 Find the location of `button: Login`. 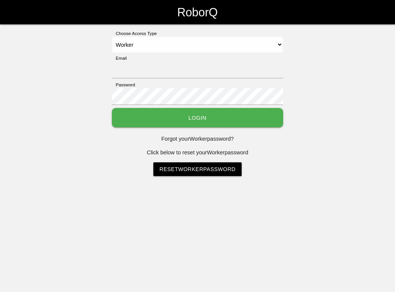

button: Login is located at coordinates (197, 118).